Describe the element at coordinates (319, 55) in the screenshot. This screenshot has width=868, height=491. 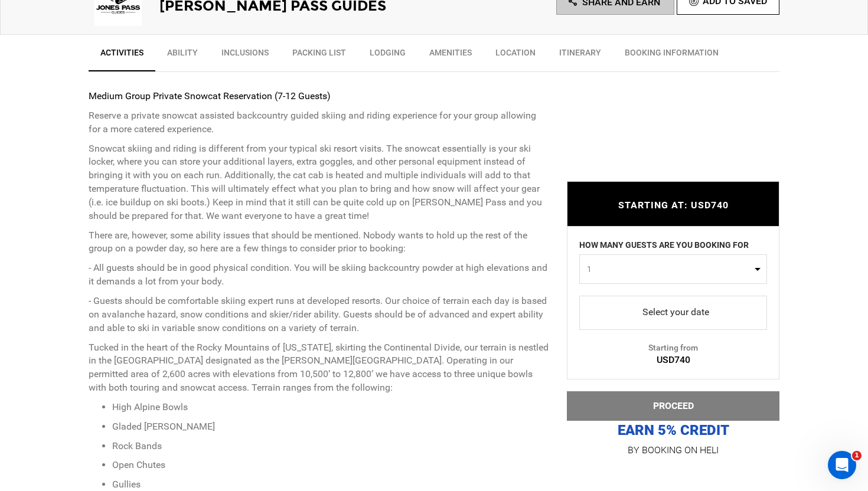
I see `a: Packing List` at that location.